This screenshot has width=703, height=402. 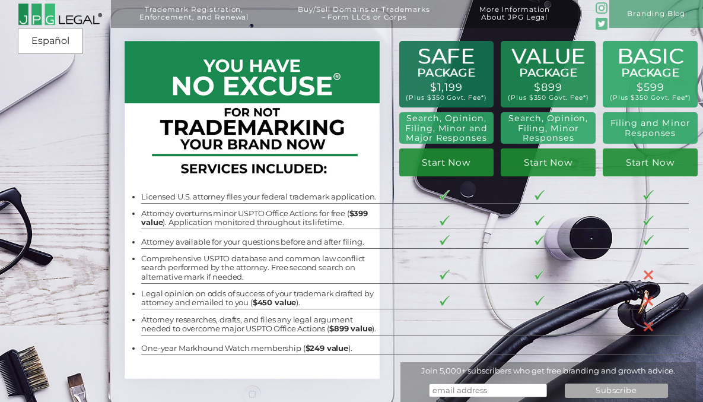 What do you see at coordinates (548, 370) in the screenshot?
I see `div: Join 5,000+ subscribers who get free branding and growth advice.` at bounding box center [548, 370].